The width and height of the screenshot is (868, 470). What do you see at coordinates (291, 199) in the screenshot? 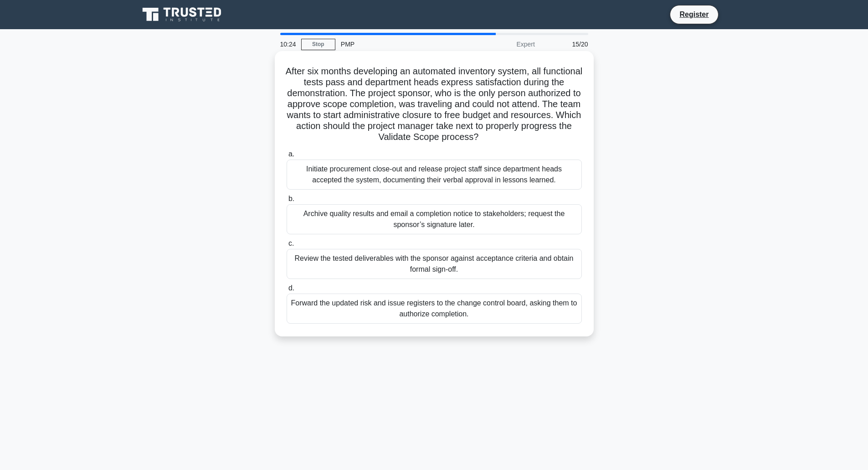
I see `span: b.` at bounding box center [291, 199].